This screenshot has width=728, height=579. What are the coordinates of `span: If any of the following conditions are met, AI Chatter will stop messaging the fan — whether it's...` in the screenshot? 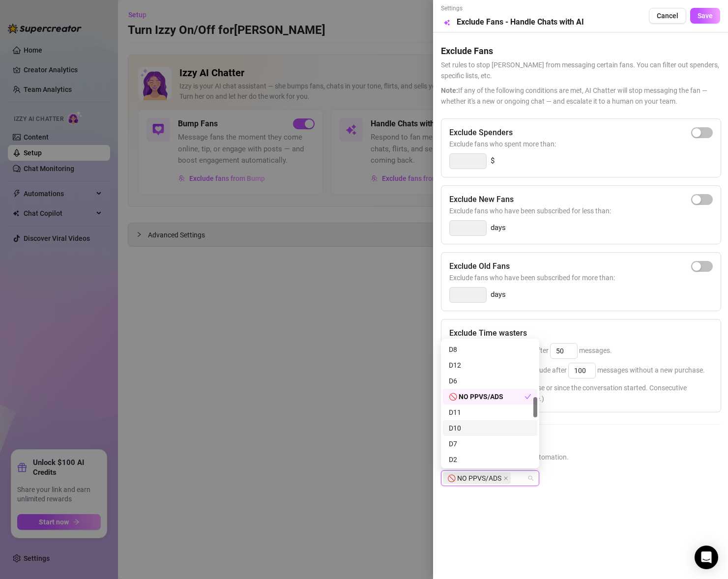 It's located at (581, 96).